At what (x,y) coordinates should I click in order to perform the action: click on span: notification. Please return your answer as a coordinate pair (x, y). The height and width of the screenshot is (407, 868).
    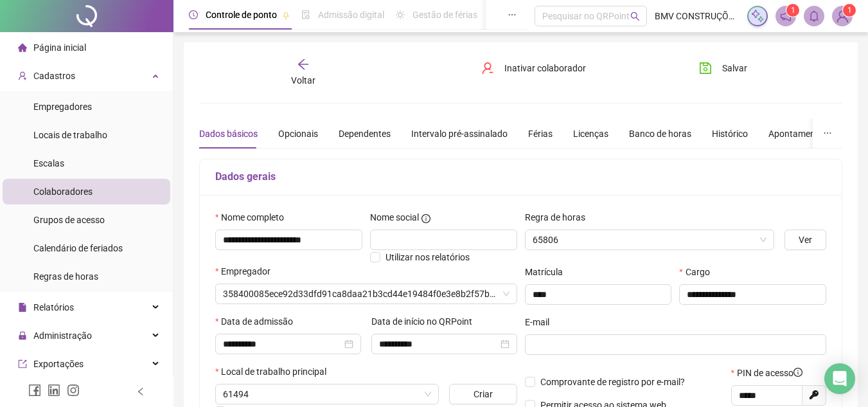
    Looking at the image, I should click on (786, 16).